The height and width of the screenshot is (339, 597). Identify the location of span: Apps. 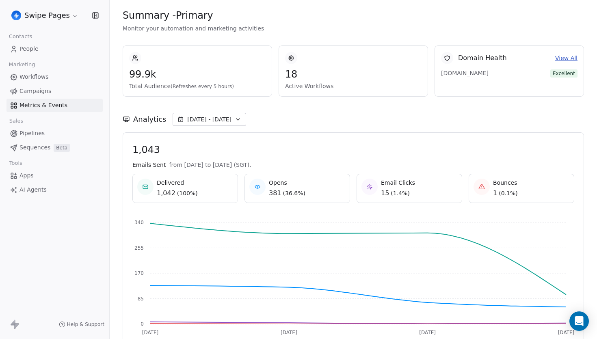
(26, 175).